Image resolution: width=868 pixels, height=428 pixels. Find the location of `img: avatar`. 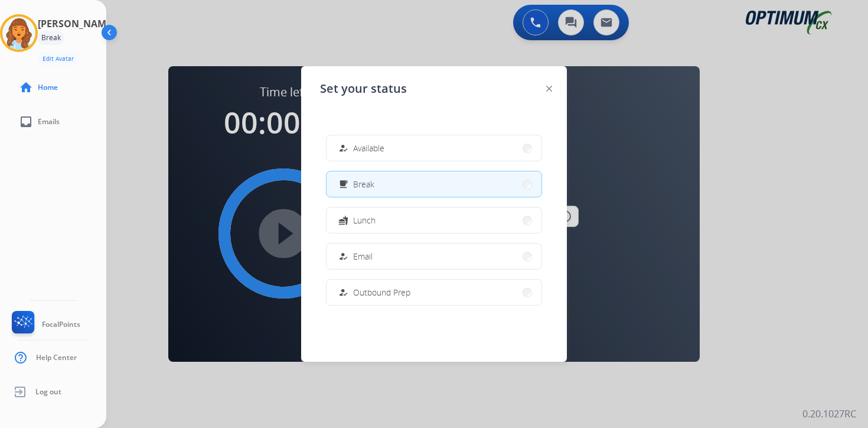

img: avatar is located at coordinates (19, 33).